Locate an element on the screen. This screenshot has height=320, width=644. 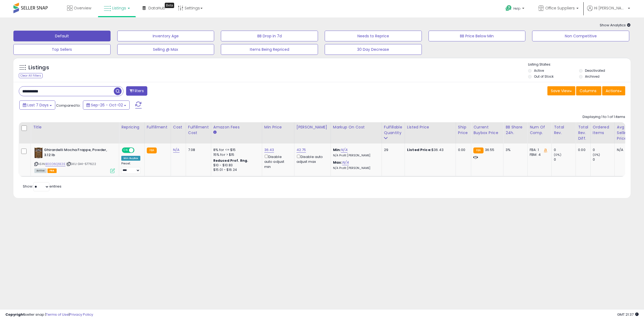
div: $10 - $10.83 is located at coordinates (236, 165).